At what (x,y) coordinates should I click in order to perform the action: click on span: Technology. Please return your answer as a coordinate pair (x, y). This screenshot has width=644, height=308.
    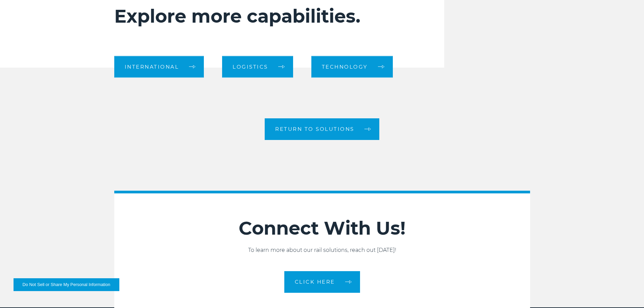
    Looking at the image, I should click on (345, 67).